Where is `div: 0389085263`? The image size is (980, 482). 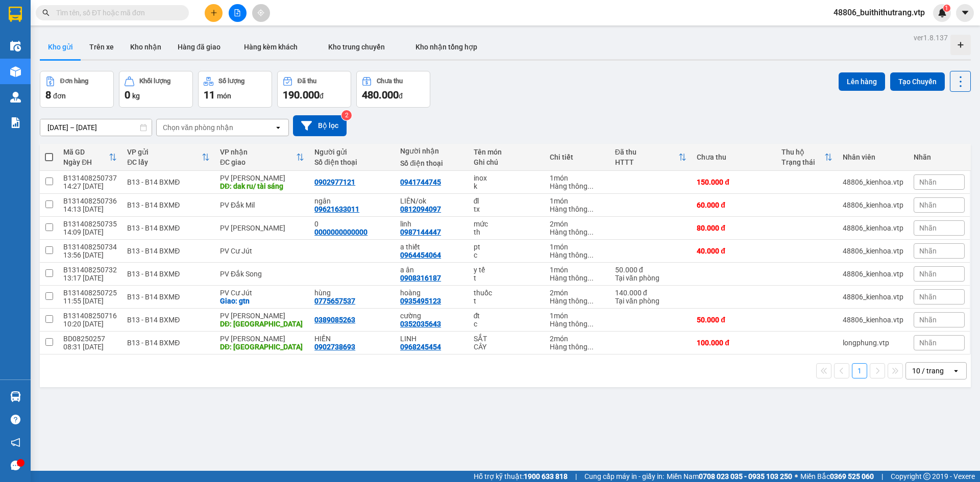 div: 0389085263 is located at coordinates (335, 320).